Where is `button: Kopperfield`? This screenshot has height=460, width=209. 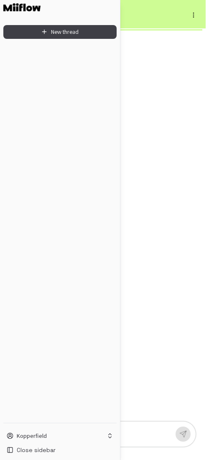
button: Kopperfield is located at coordinates (60, 436).